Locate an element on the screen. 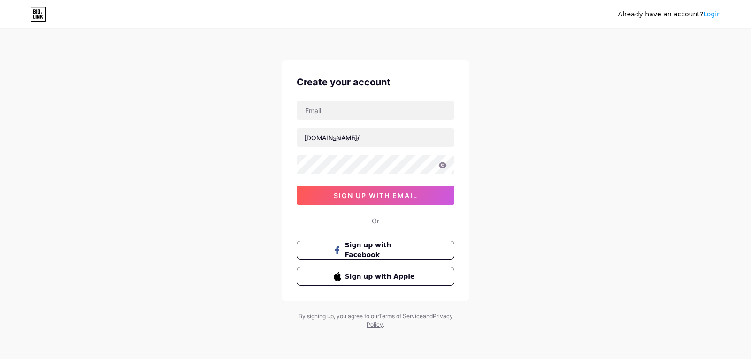  a: Sign up with Apple is located at coordinates (375, 276).